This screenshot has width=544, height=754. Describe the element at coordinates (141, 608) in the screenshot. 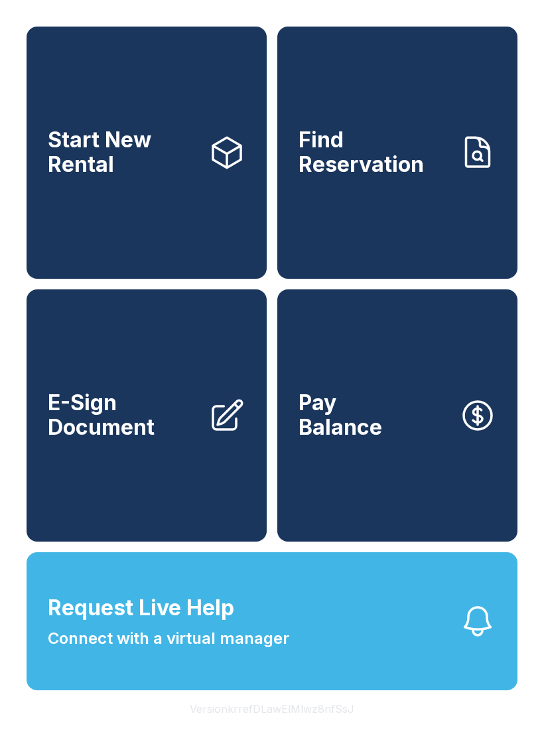

I see `span: Request Live Help` at that location.